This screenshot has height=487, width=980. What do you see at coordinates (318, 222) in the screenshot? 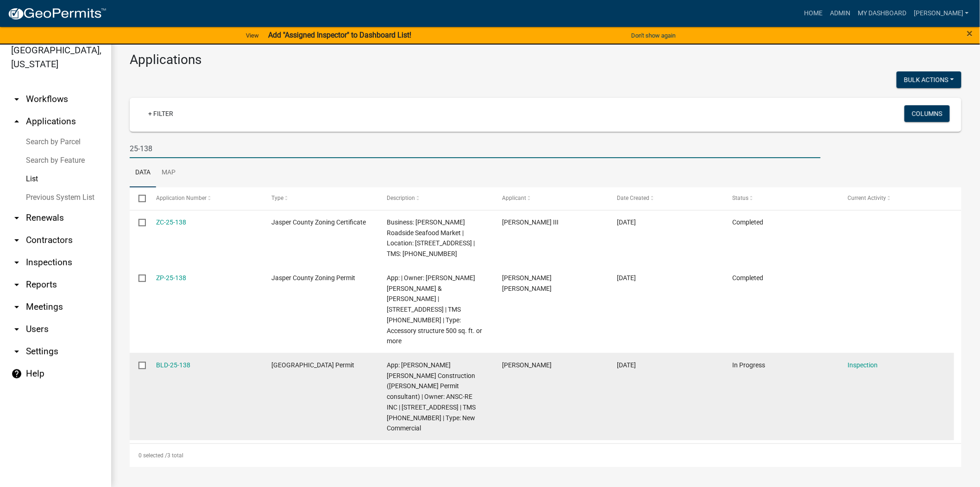
I see `span: Jasper County Zoning Certificate` at bounding box center [318, 222].